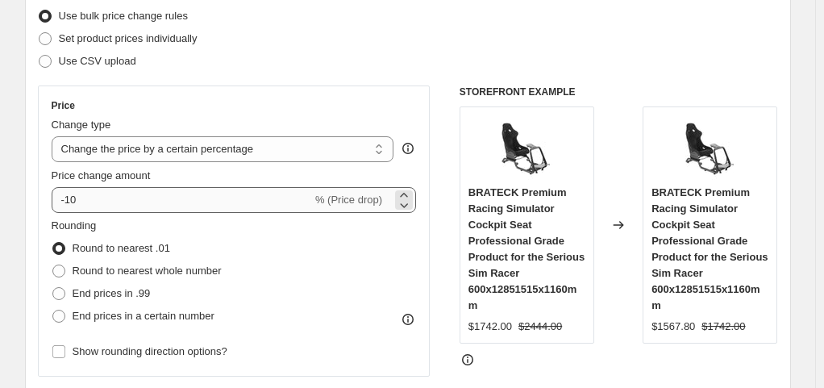  Describe the element at coordinates (348, 199) in the screenshot. I see `span: % (Price drop)` at that location.